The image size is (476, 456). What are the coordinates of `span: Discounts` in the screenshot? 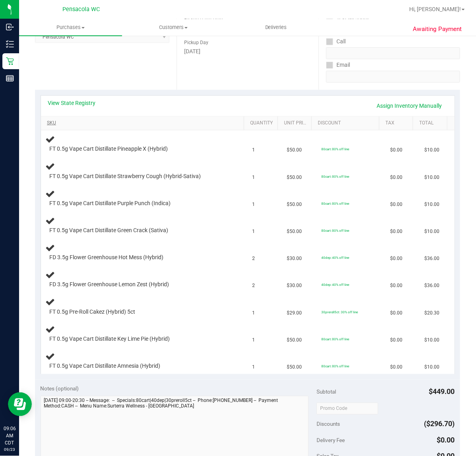 It's located at (328, 424).